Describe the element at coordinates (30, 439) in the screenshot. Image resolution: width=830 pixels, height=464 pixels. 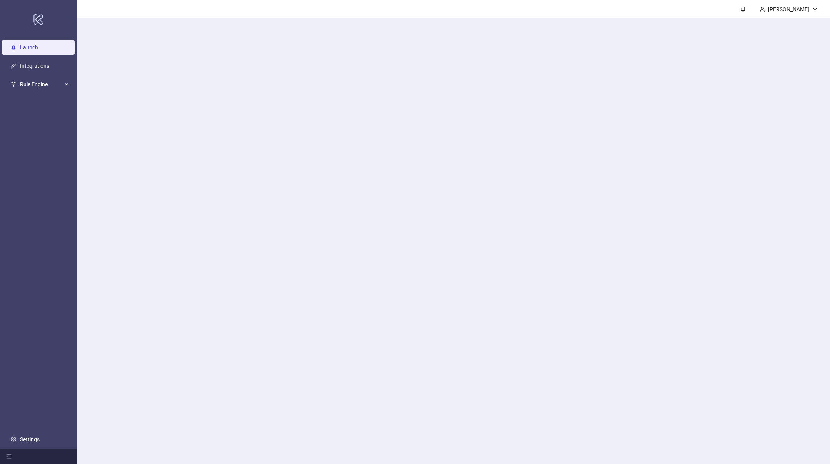
I see `a: Settings` at that location.